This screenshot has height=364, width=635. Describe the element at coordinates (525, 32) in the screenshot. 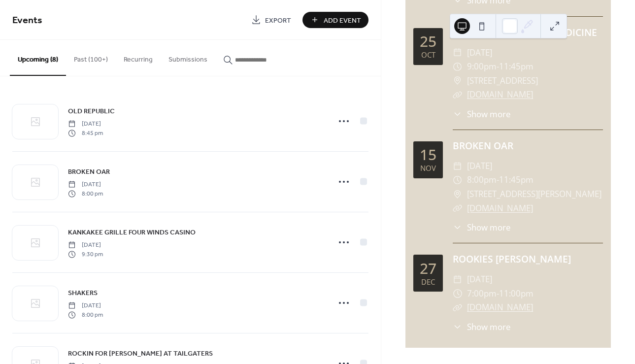

I see `a: JAMOSLIVE With BAD MEDICINE` at that location.